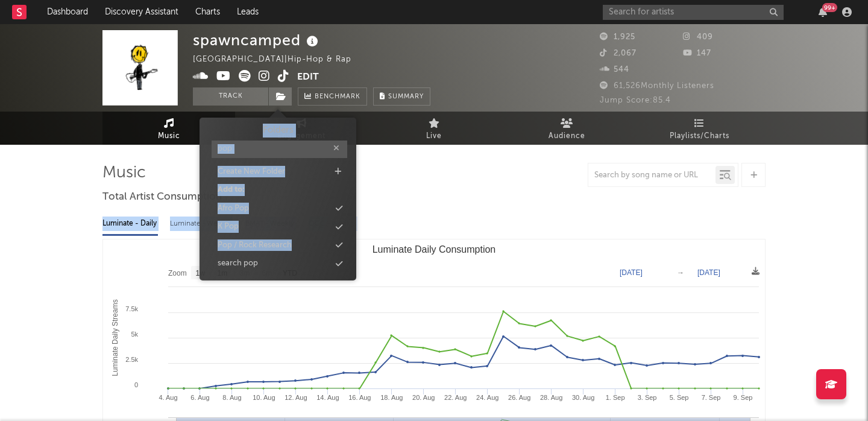  What do you see at coordinates (551, 398) in the screenshot?
I see `text: 28. Aug` at bounding box center [551, 398].